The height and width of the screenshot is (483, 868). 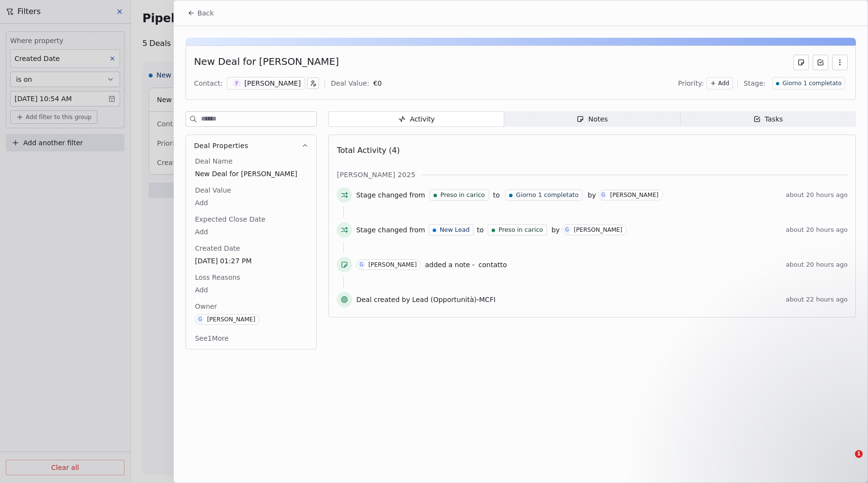 What do you see at coordinates (492, 265) in the screenshot?
I see `span: contatto` at bounding box center [492, 265].